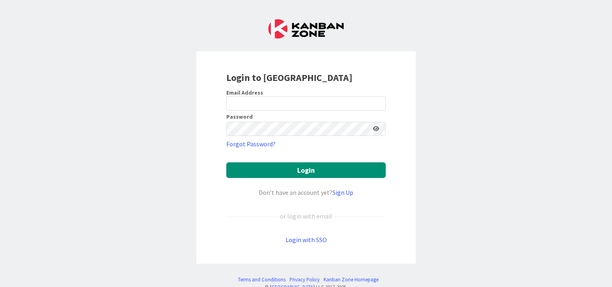  I want to click on div: or login with email, so click(306, 216).